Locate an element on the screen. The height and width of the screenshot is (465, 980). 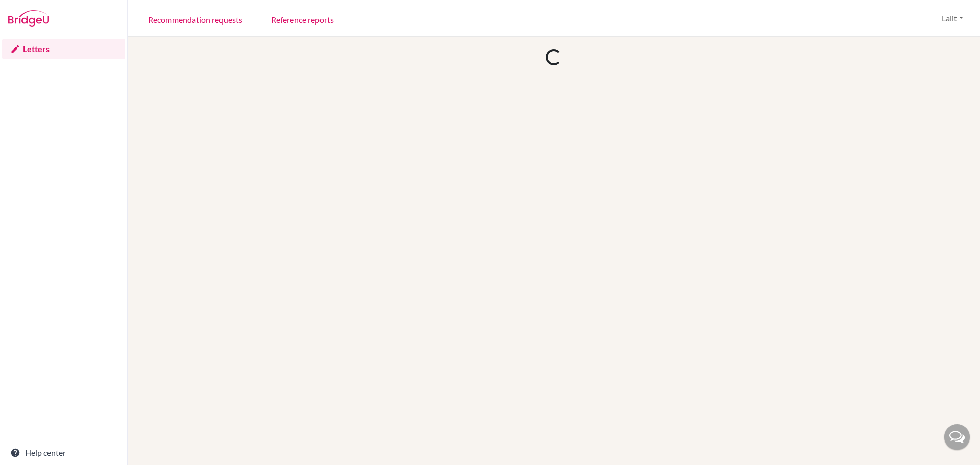
a: Reference reports is located at coordinates (302, 19).